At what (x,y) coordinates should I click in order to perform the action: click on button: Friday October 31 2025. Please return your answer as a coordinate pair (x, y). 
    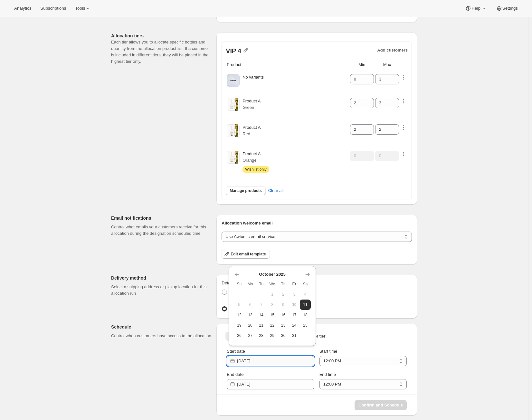
    Looking at the image, I should click on (294, 336).